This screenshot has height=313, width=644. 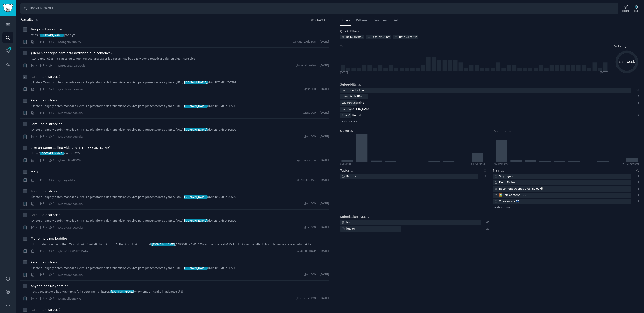 What do you see at coordinates (350, 31) in the screenshot?
I see `h2: Quick Filters` at bounding box center [350, 31].